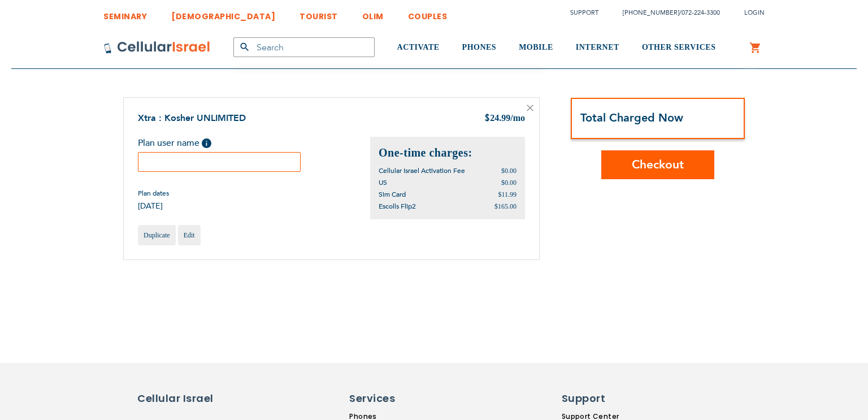 The image size is (868, 420). I want to click on a: INTERNET, so click(598, 48).